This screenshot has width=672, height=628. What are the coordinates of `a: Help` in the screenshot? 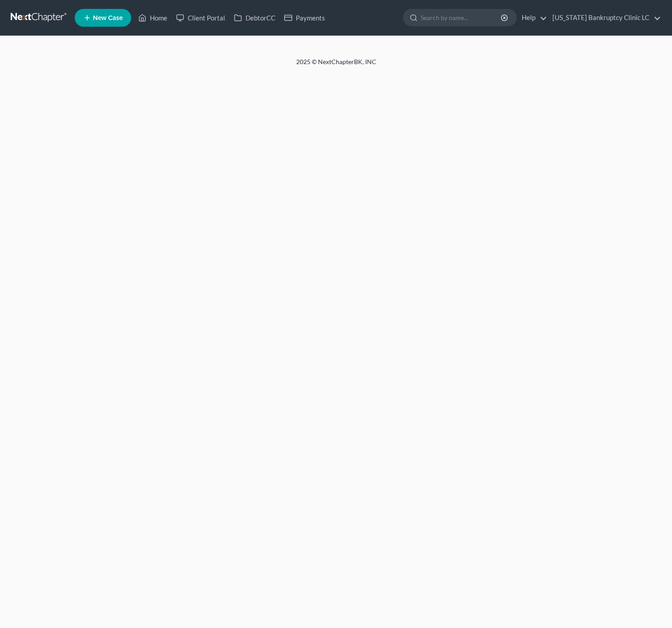 It's located at (532, 18).